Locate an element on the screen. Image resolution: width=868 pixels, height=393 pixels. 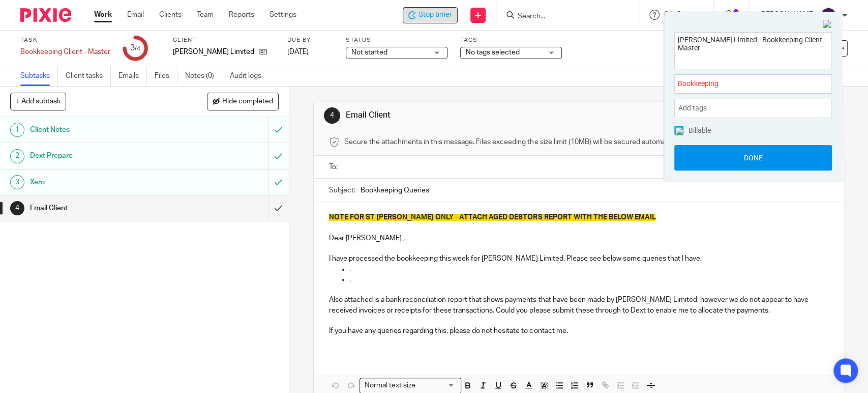
a: Subtasks is located at coordinates (40, 76).